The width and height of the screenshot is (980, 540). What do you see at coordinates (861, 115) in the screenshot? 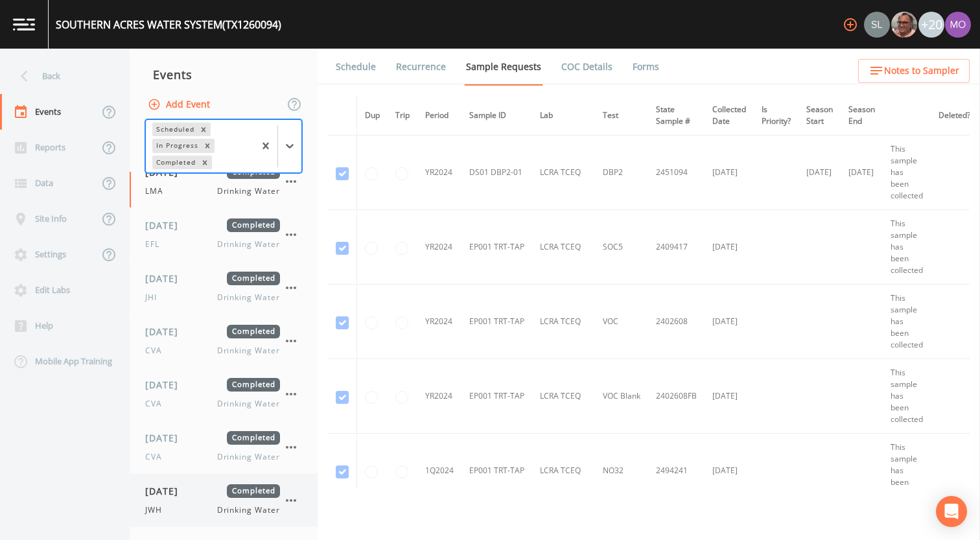
I see `th: Season End` at bounding box center [861, 115].